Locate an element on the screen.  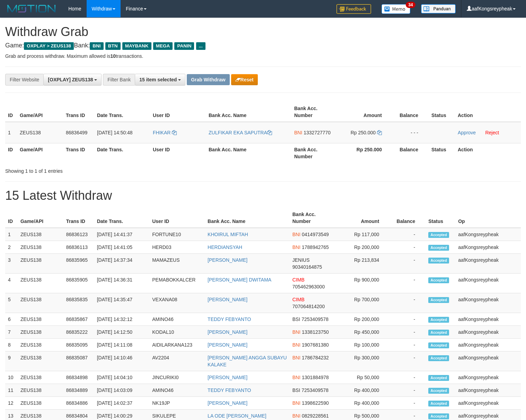
td: Rp 213,834 is located at coordinates (362, 264).